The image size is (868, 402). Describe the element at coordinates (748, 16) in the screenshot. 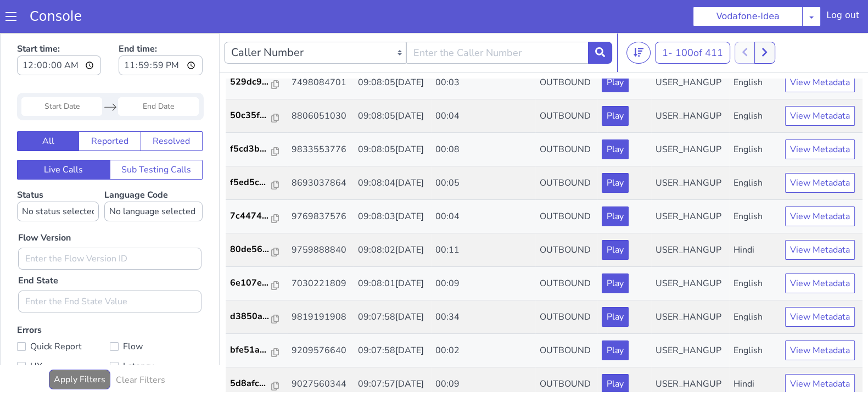

I see `button: Vodafone-Idea` at that location.